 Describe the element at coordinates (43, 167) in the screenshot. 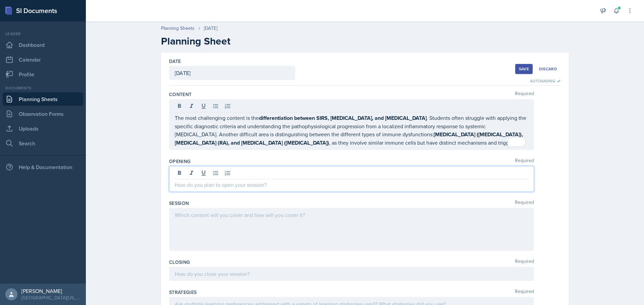

I see `div: Help & Documentation` at that location.